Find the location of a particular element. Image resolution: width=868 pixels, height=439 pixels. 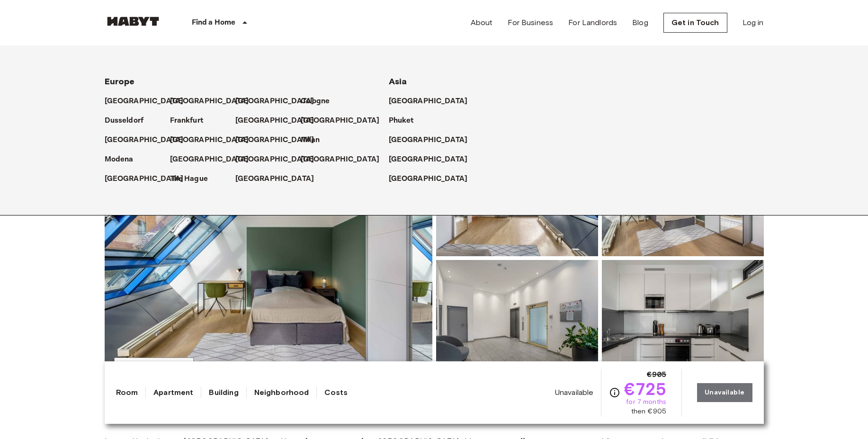

a: Phuket is located at coordinates (405, 121).